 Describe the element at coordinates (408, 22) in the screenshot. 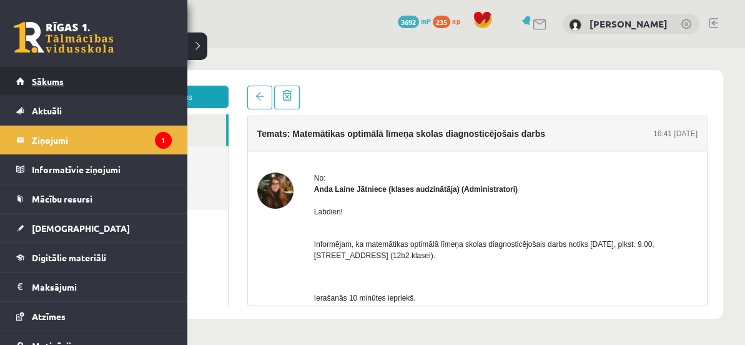

I see `span: 3692` at that location.